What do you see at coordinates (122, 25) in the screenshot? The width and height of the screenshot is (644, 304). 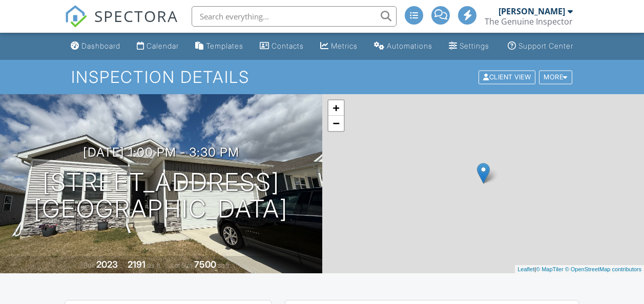 I see `a: SPECTORA` at bounding box center [122, 25].